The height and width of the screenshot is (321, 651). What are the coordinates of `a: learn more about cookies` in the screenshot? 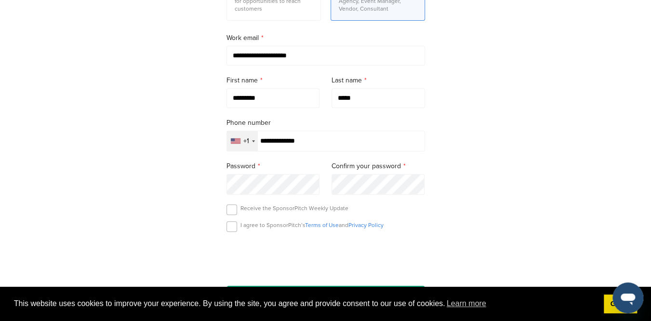 It's located at (466, 303).